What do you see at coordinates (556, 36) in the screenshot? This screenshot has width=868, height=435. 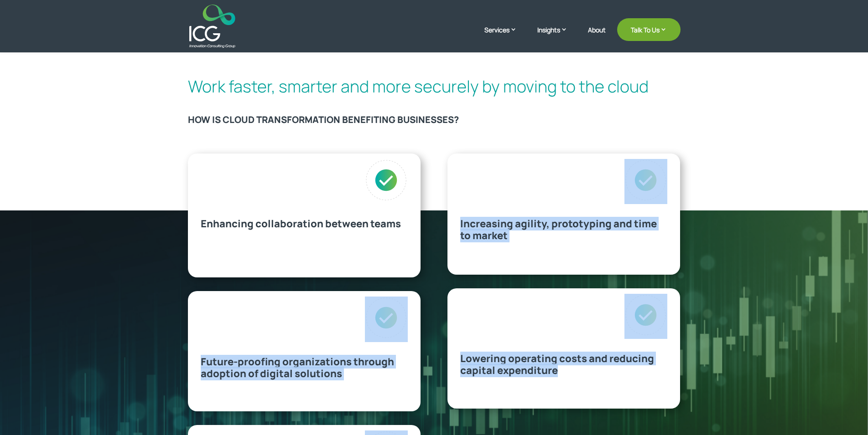 I see `a: Insights` at bounding box center [556, 36].